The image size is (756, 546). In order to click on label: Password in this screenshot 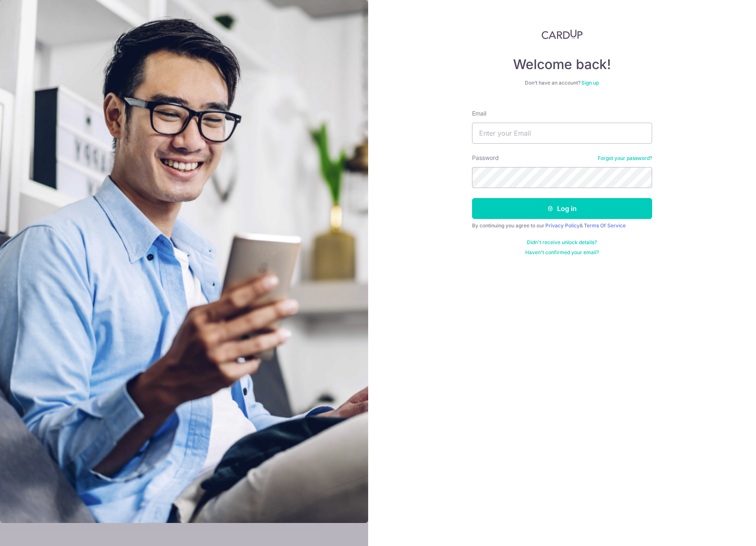, I will do `click(485, 158)`.